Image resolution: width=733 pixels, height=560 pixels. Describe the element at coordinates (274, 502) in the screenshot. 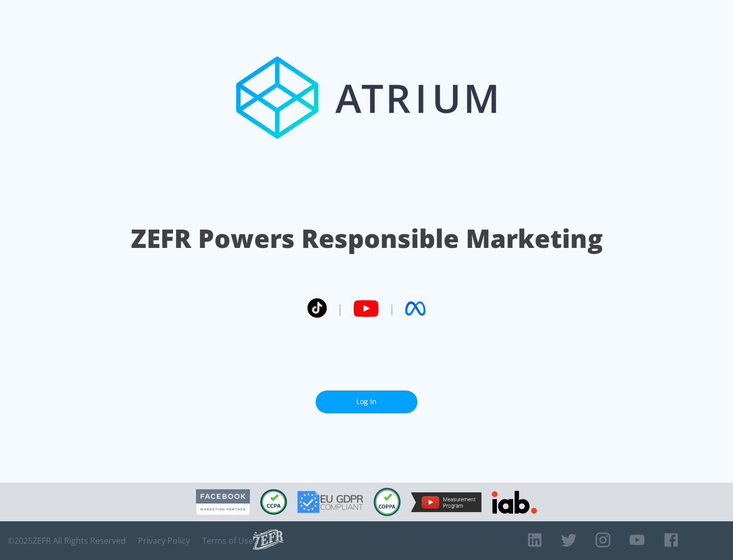

I see `img: CCPA Compliant` at that location.